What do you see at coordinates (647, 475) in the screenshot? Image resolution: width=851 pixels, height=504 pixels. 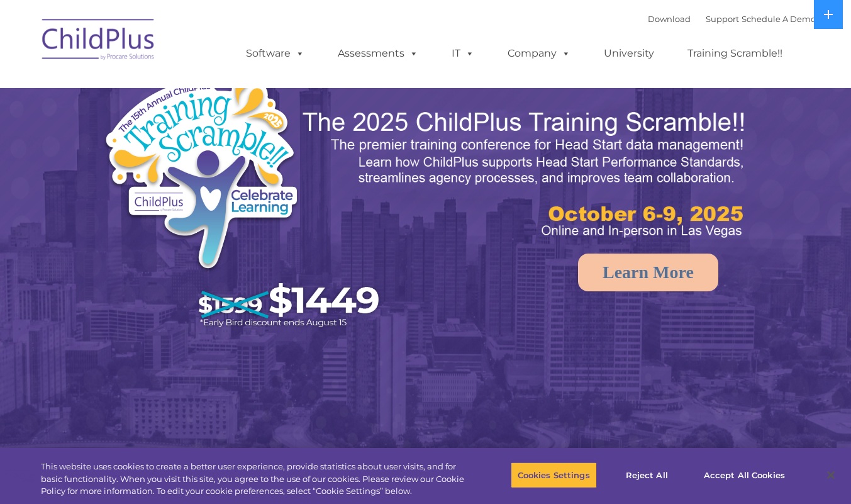 I see `button: Reject All` at bounding box center [647, 475].